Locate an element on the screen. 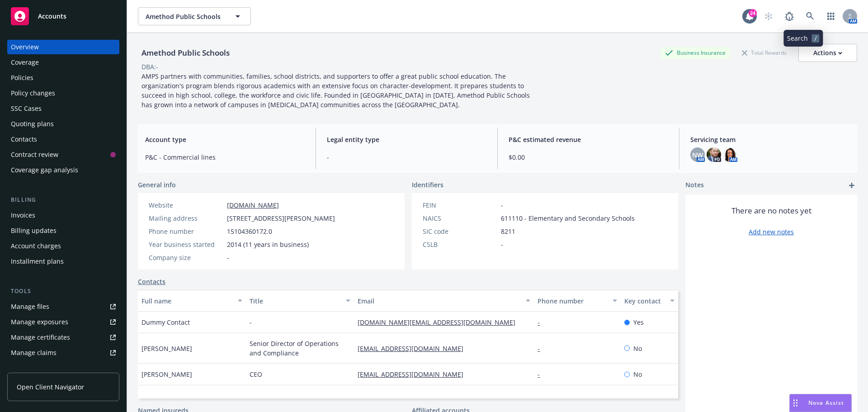 The image size is (868, 412). div: Billing updates is located at coordinates (33, 231).